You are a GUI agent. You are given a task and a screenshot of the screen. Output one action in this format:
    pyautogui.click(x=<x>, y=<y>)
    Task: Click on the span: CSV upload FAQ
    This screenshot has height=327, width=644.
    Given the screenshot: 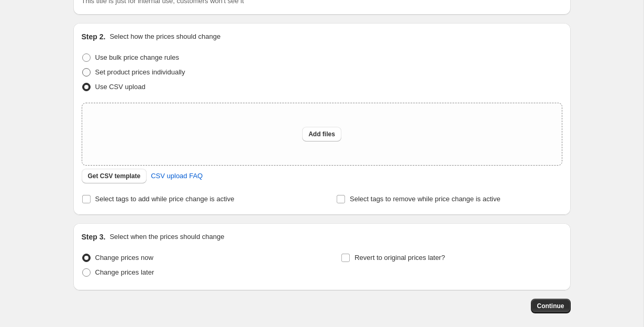 What is the action you would take?
    pyautogui.click(x=176, y=176)
    